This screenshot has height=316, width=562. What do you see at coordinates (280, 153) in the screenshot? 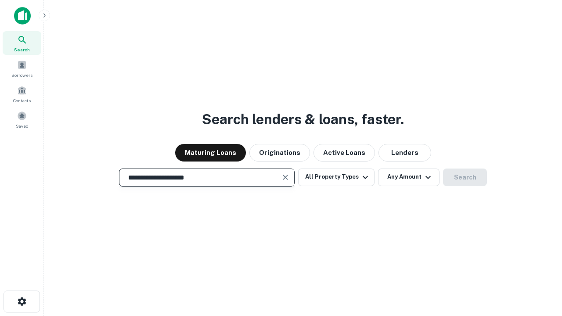
I see `button: Originations` at bounding box center [280, 153].